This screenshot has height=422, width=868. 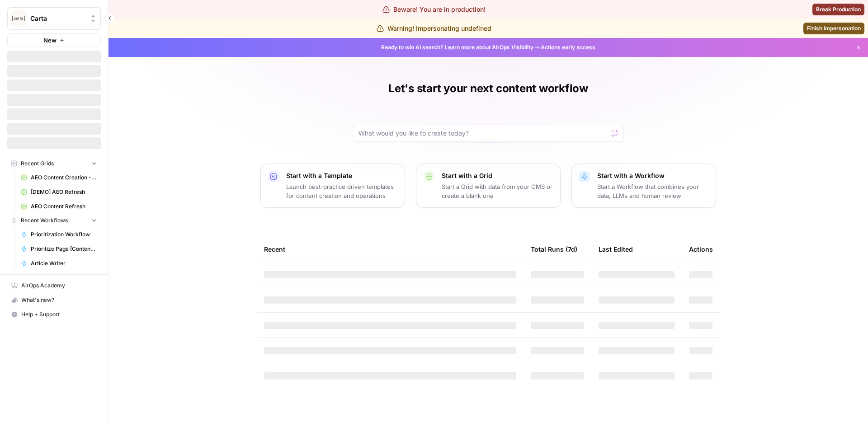 What do you see at coordinates (834, 28) in the screenshot?
I see `a: Finish impersonation` at bounding box center [834, 28].